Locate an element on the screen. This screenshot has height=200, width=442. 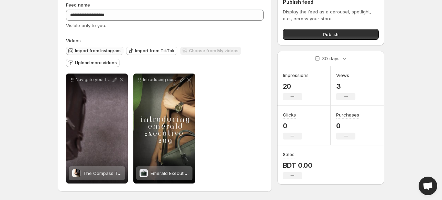
span: Upload more videos is located at coordinates (96, 63).